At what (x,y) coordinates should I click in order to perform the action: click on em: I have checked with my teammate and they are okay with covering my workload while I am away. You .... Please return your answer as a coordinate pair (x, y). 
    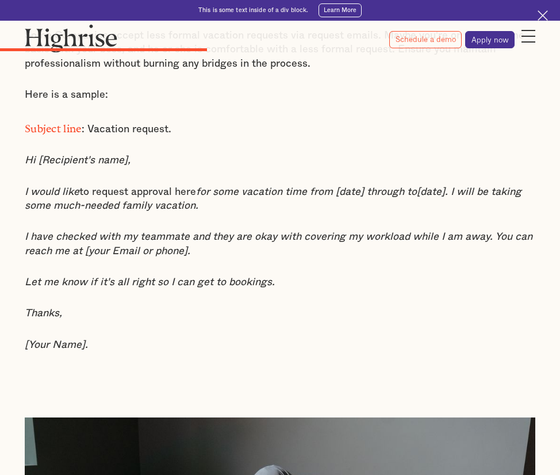
    Looking at the image, I should click on (278, 244).